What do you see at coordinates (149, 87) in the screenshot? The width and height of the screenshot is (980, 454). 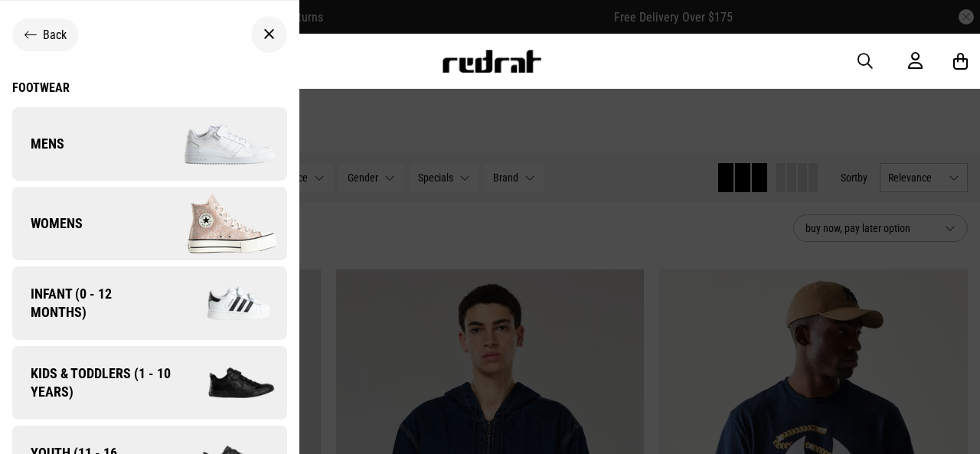 I see `a: Footwear` at bounding box center [149, 87].